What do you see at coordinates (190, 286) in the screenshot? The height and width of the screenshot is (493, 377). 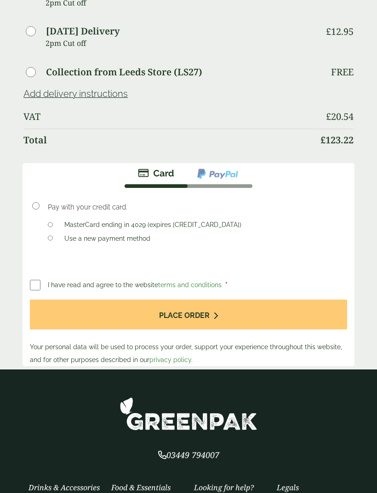 I see `a: terms and conditions` at bounding box center [190, 286].